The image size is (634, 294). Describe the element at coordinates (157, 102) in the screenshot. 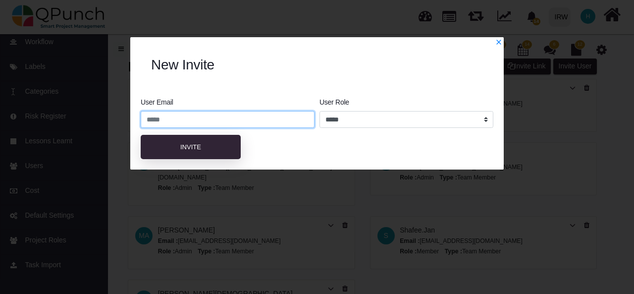

I see `label: User Email` at that location.